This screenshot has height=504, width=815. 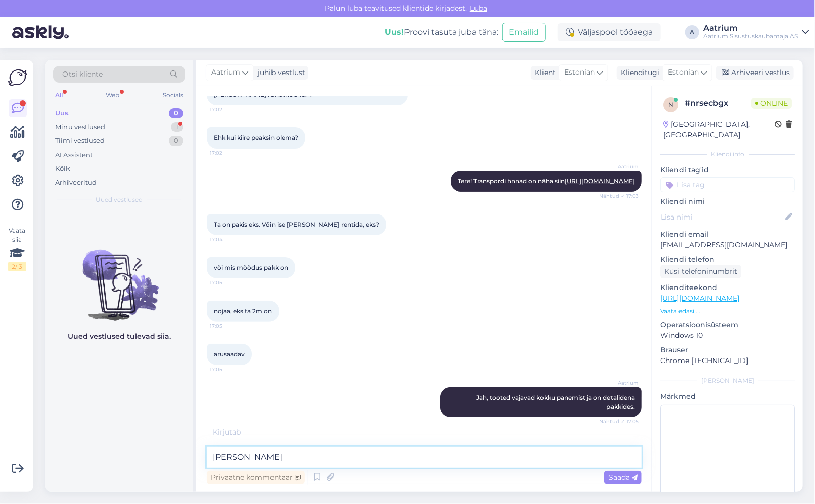 What do you see at coordinates (619, 421) in the screenshot?
I see `span: Nähtud ✓ 17:05` at bounding box center [619, 421].